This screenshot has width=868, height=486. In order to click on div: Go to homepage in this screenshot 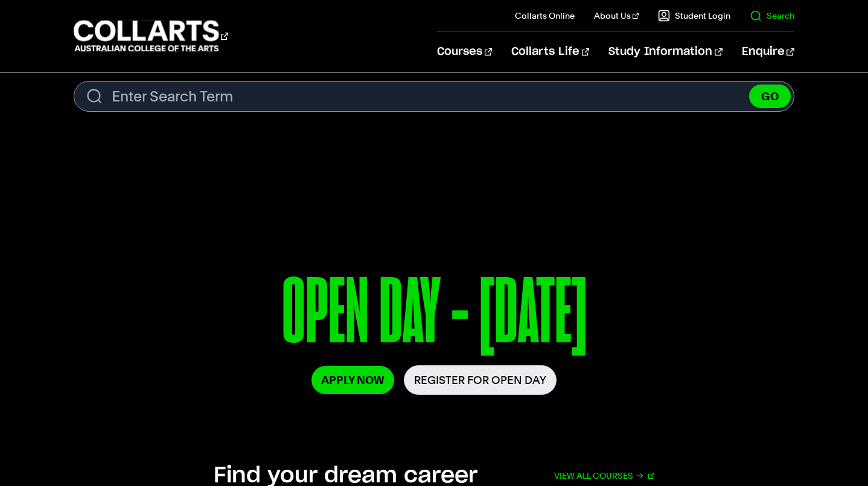, I will do `click(151, 36)`.